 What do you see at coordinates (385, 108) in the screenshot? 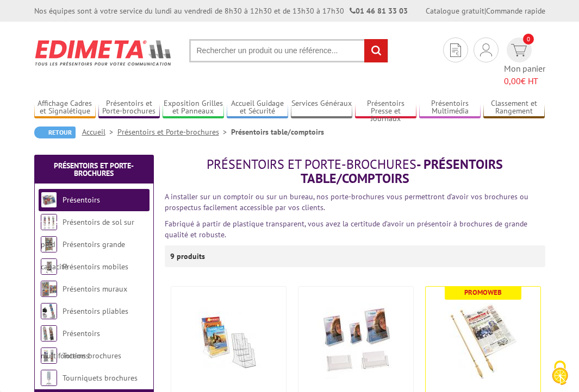
I see `a: Présentoirs Presse et Journaux` at bounding box center [385, 108].